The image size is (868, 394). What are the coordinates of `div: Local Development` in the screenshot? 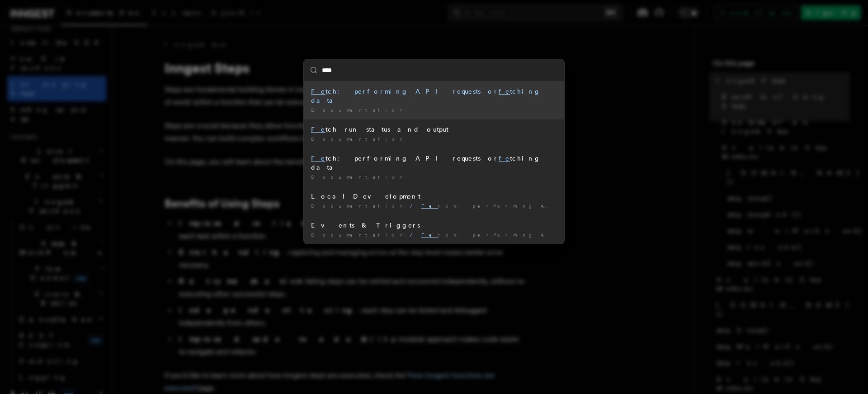 It's located at (434, 196).